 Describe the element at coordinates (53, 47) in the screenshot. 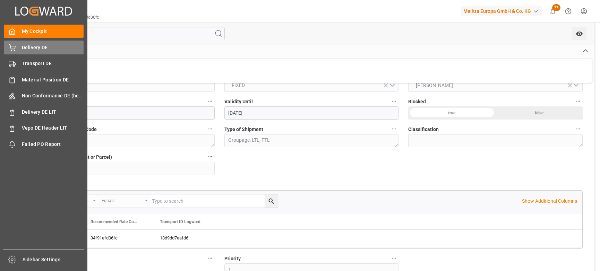

I see `span: Delivery DE` at that location.